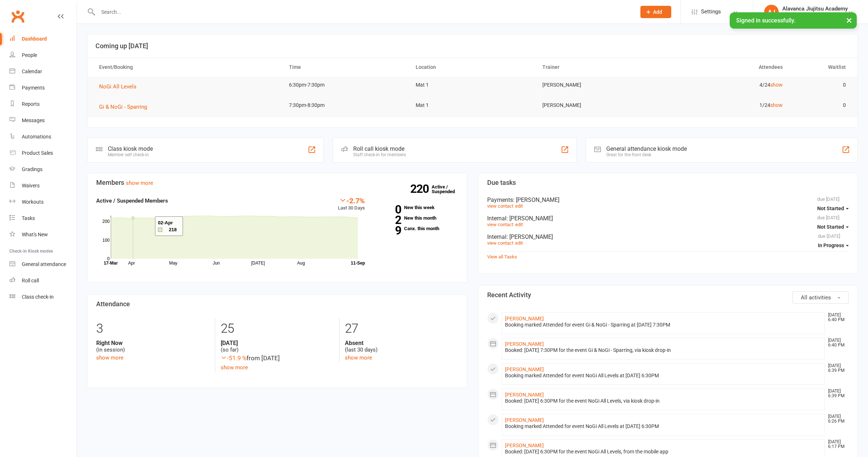 This screenshot has width=868, height=457. I want to click on a: 2New this month, so click(416, 218).